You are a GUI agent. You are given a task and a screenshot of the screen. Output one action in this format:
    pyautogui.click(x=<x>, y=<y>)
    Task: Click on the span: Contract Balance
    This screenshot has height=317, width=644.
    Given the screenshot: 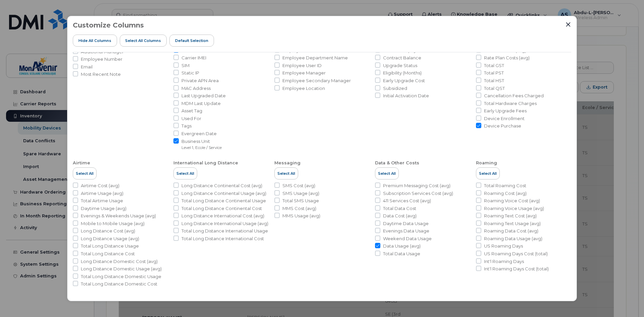 What is the action you would take?
    pyautogui.click(x=402, y=58)
    